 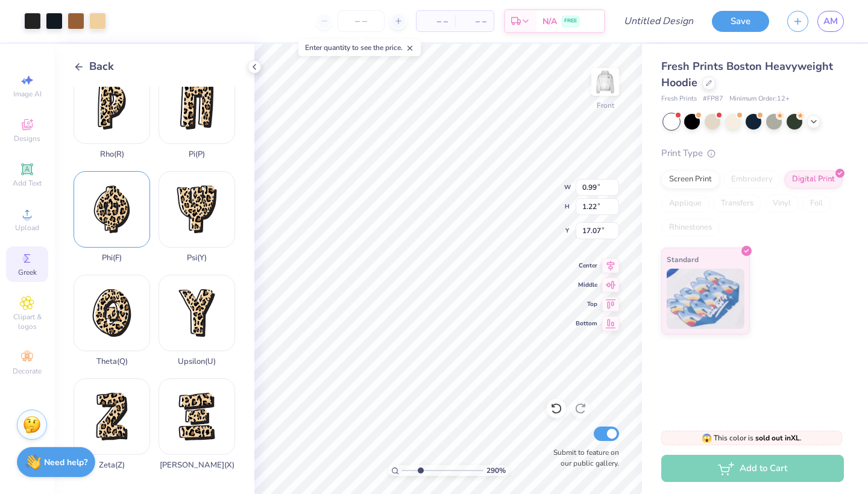 I want to click on span: AM, so click(x=831, y=21).